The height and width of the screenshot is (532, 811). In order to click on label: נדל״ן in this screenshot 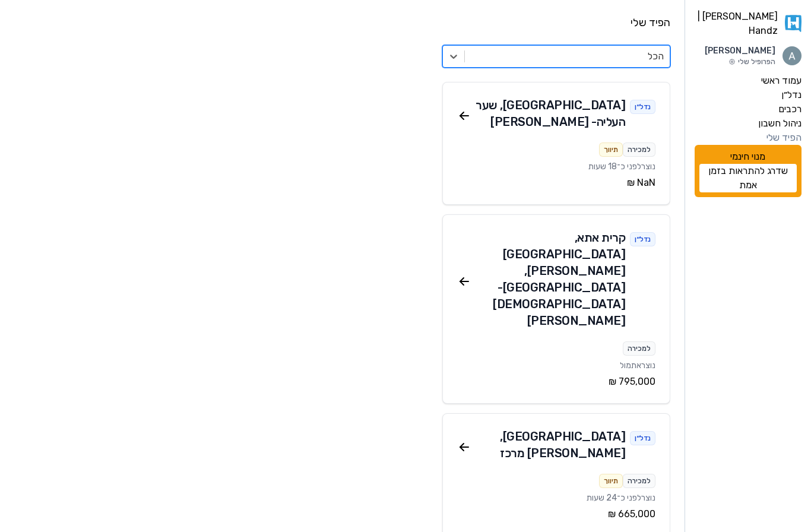, I will do `click(791, 95)`.